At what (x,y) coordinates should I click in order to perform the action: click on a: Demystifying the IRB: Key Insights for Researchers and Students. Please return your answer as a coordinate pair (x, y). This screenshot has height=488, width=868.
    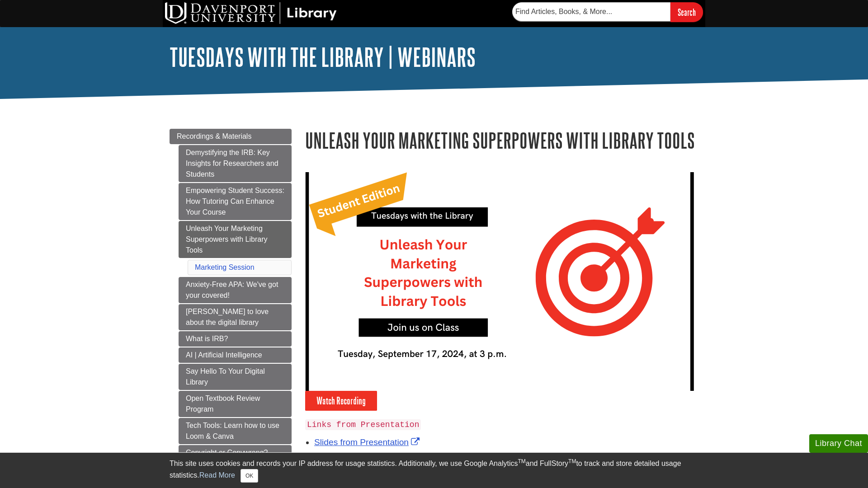
    Looking at the image, I should click on (235, 163).